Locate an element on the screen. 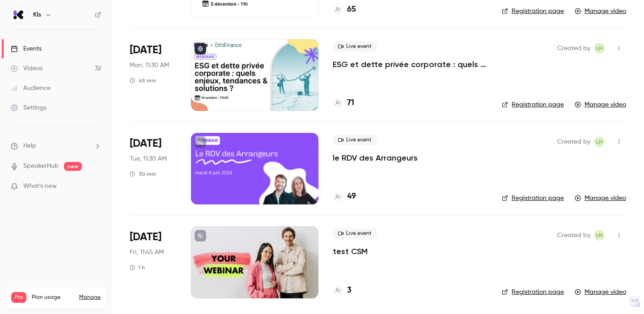 Image resolution: width=644 pixels, height=314 pixels. div: Videos is located at coordinates (27, 68).